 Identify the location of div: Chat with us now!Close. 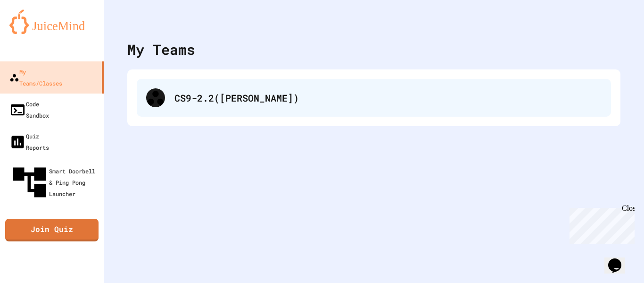
(34, 32).